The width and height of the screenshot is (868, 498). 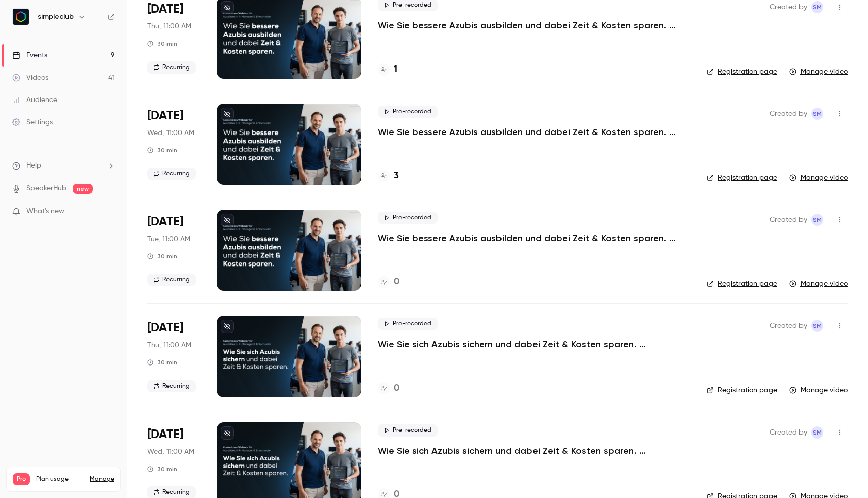 What do you see at coordinates (46, 188) in the screenshot?
I see `a: SpeakerHub` at bounding box center [46, 188].